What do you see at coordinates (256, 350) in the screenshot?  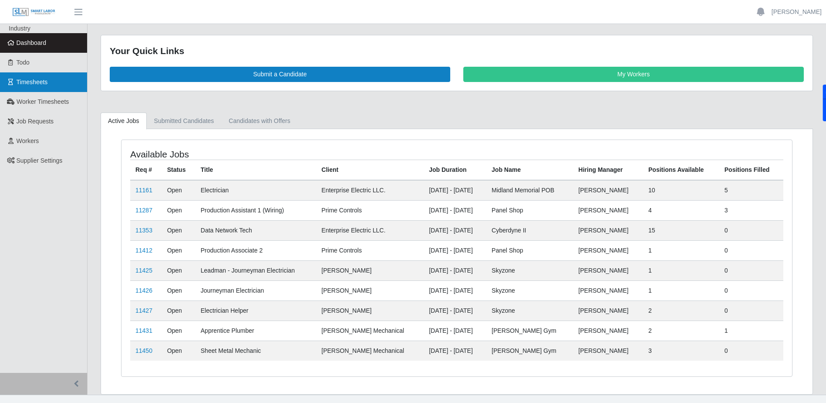 I see `td: Sheet Metal Mechanic` at bounding box center [256, 350].